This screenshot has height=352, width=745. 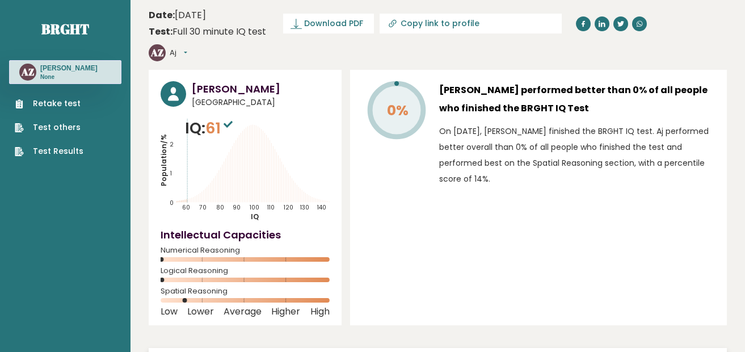 I want to click on tspan: 2, so click(x=171, y=144).